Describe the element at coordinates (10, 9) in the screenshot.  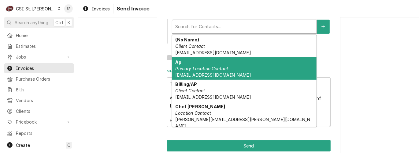
I see `div: CSI St. Louis's Avatar` at that location.